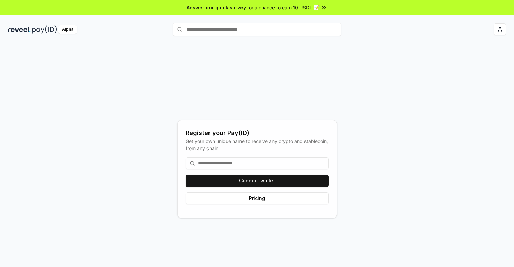  Describe the element at coordinates (19, 29) in the screenshot. I see `img: reveel_dark` at that location.